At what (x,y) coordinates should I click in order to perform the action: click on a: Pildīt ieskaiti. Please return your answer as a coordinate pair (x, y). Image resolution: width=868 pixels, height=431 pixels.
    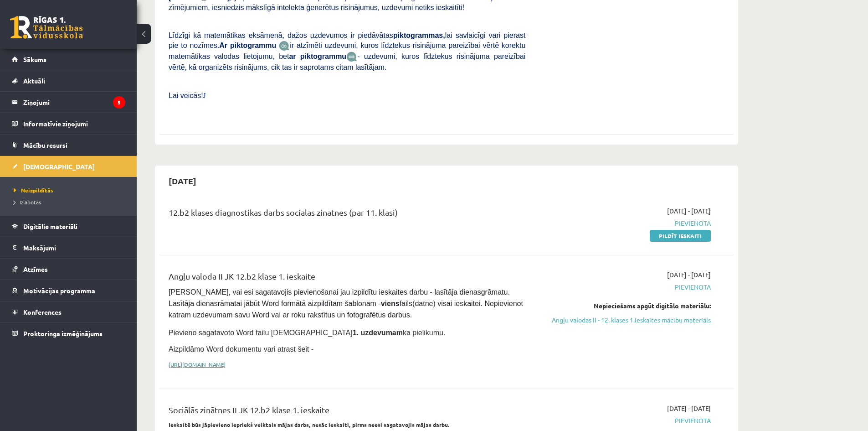
    Looking at the image, I should click on (680, 236).